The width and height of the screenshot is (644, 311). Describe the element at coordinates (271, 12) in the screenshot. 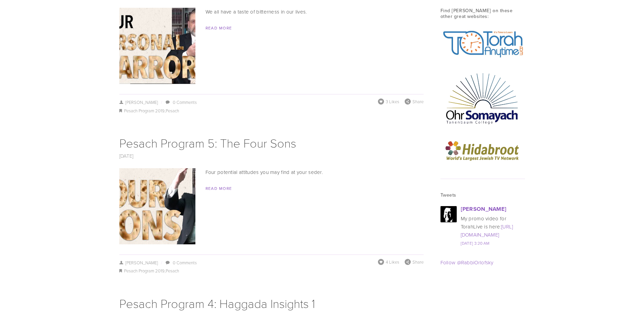

I see `p: We all have a taste of bitterness in our lives.` at that location.